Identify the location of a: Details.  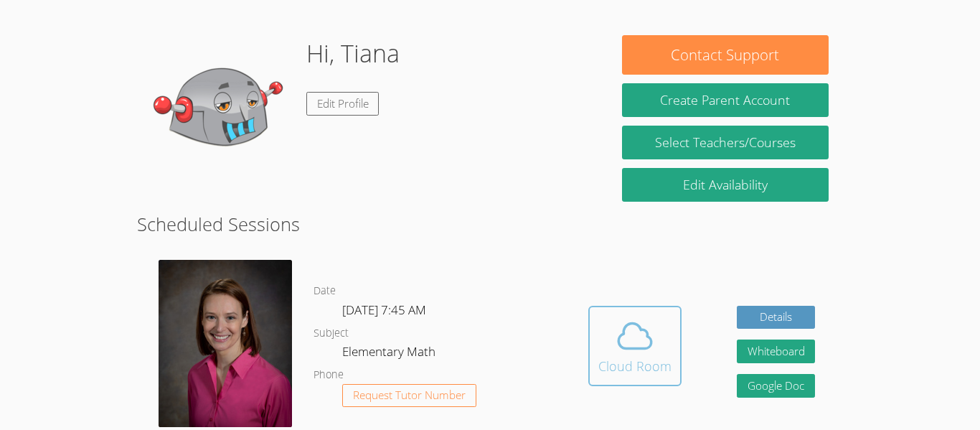
(776, 317).